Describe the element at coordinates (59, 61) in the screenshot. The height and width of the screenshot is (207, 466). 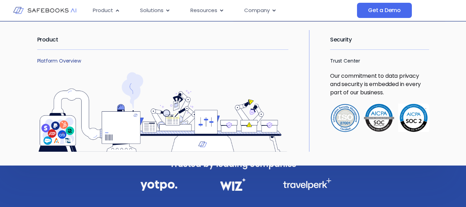
I see `a: Platform Overview` at that location.